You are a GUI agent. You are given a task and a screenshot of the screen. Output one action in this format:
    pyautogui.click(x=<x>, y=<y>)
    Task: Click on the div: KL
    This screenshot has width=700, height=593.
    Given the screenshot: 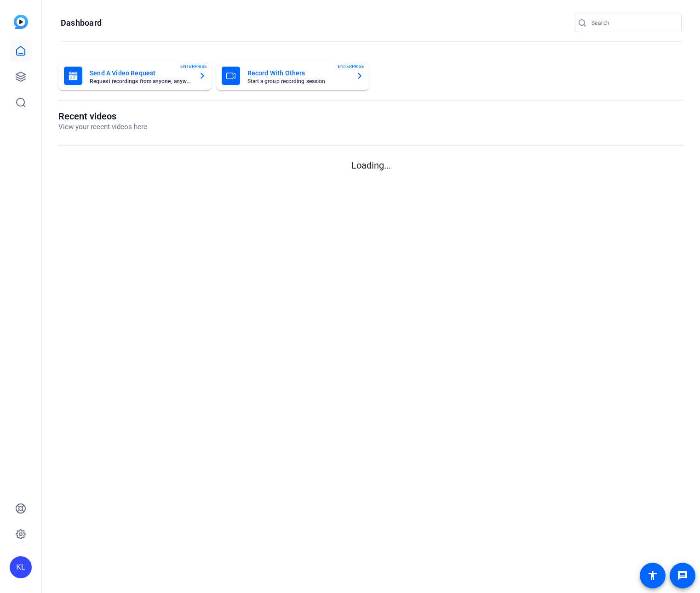 What is the action you would take?
    pyautogui.click(x=21, y=568)
    